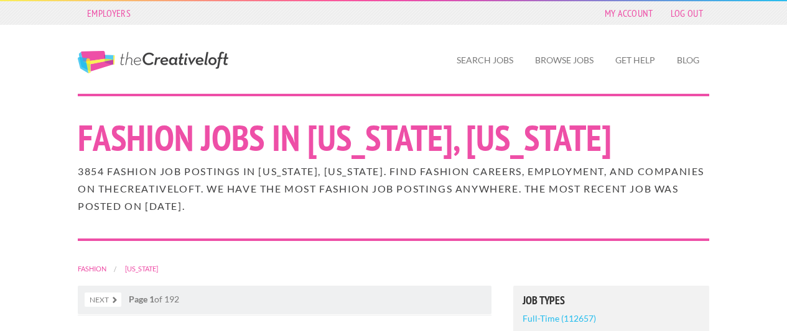 The image size is (787, 331). I want to click on h5: Job Types, so click(611, 301).